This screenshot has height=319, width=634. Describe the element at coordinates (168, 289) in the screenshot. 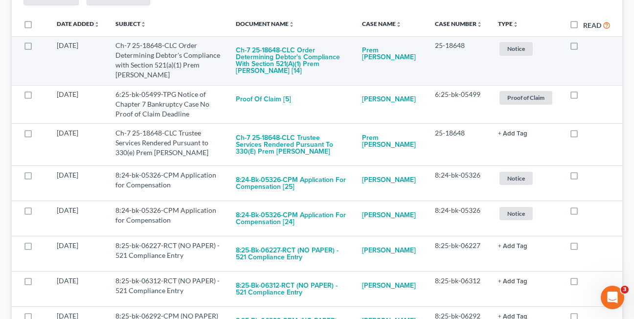

I see `td: 8:25-bk-06312-RCT (NO PAPER) - 521 Compliance Entry` at that location.